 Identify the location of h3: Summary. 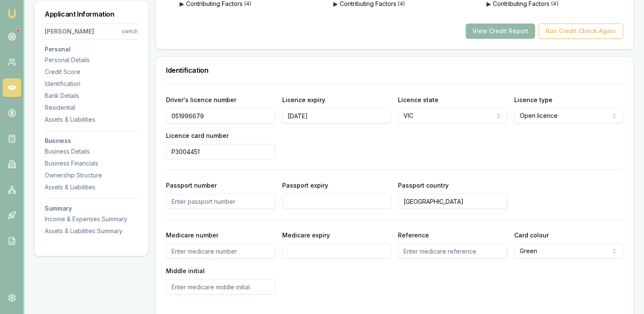
(91, 209).